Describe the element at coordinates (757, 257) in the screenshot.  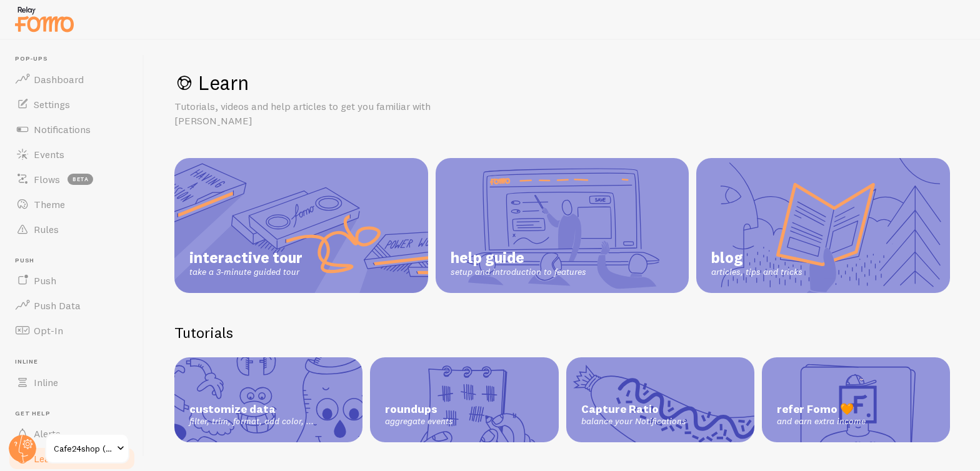
I see `span: blog` at that location.